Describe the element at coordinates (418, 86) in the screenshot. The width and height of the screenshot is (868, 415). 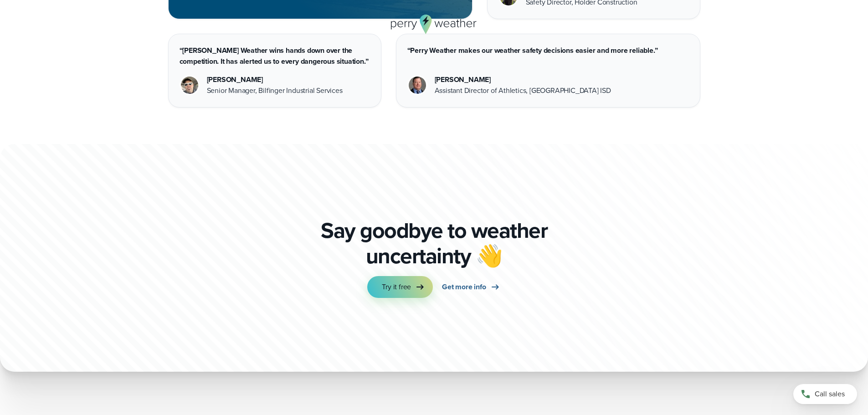
I see `img: Corey Eaton Dallas ISD` at that location.